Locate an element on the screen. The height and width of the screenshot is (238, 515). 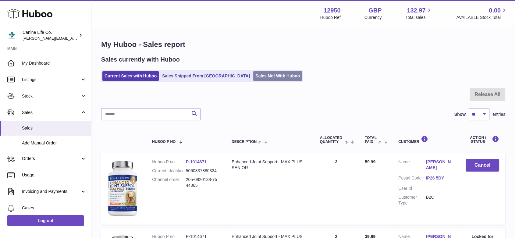
img: 129501732536582.jpg is located at coordinates (123, 188).